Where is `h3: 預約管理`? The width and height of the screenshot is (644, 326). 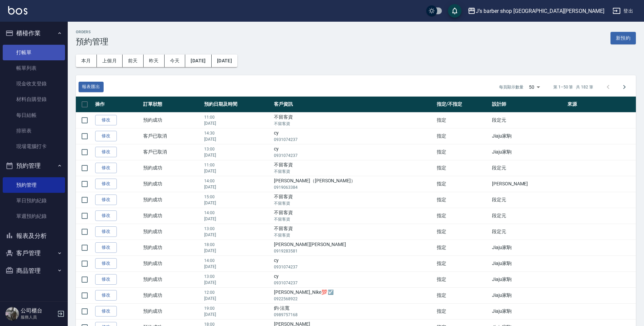 h3: 預約管理 is located at coordinates (92, 42).